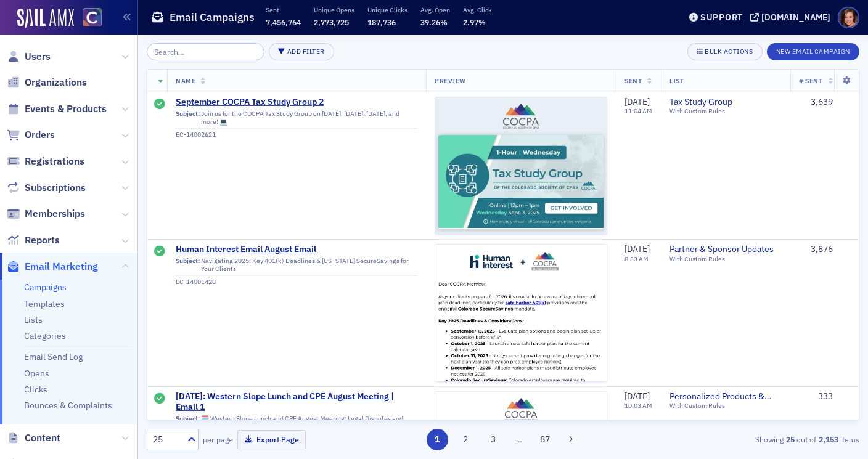 The width and height of the screenshot is (868, 459). What do you see at coordinates (636, 258) in the screenshot?
I see `time: 8:33 AM` at bounding box center [636, 258].